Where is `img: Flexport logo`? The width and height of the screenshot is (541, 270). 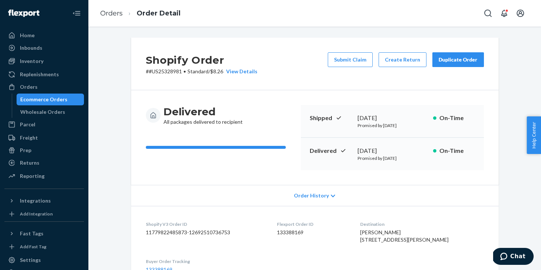 img: Flexport logo is located at coordinates (24, 13).